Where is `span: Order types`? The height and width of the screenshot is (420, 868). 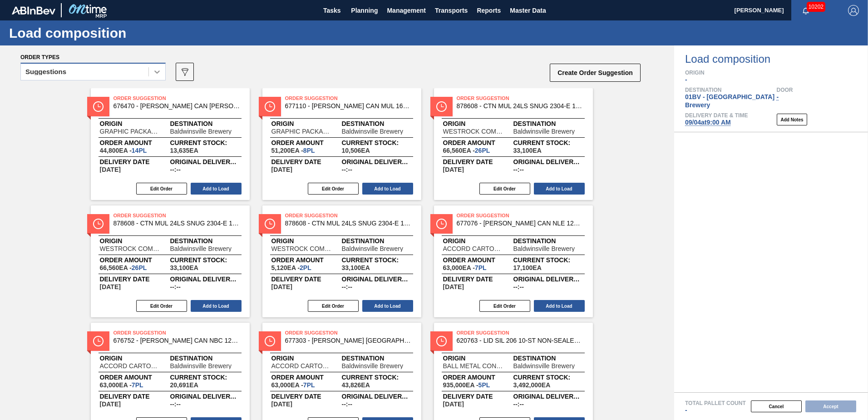 span: Order types is located at coordinates (40, 57).